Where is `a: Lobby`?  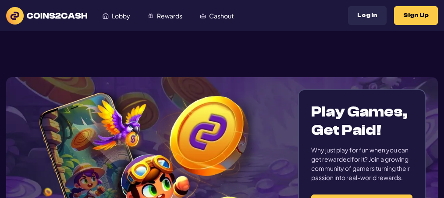 a: Lobby is located at coordinates (116, 16).